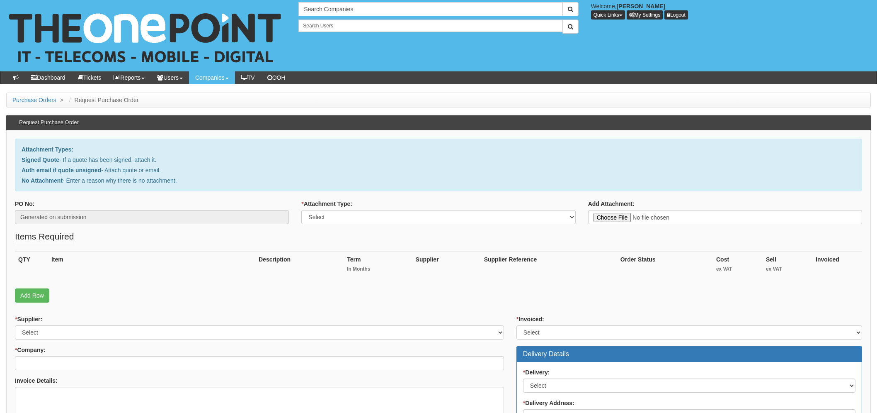 The width and height of the screenshot is (877, 413). Describe the element at coordinates (30, 350) in the screenshot. I see `label: Company:` at that location.